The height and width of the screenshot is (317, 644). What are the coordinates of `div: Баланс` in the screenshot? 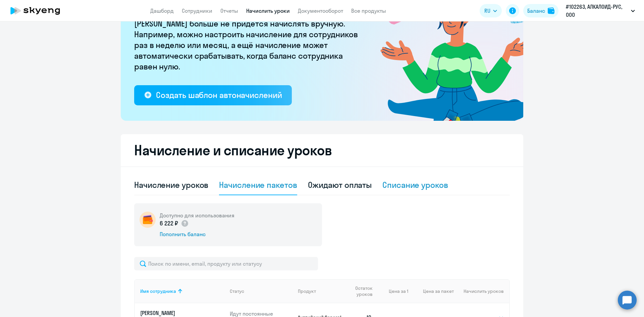 It's located at (536, 10).